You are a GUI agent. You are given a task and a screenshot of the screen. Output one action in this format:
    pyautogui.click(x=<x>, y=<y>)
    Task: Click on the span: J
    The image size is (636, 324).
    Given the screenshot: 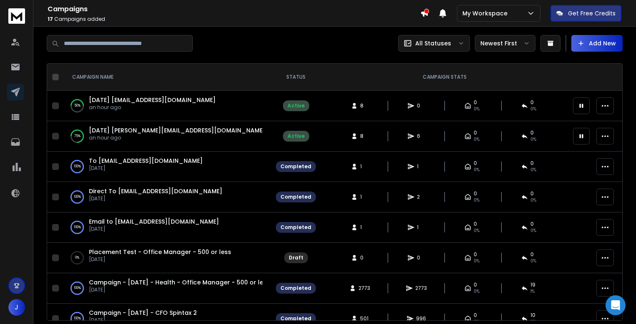 What is the action you would take?
    pyautogui.click(x=17, y=308)
    